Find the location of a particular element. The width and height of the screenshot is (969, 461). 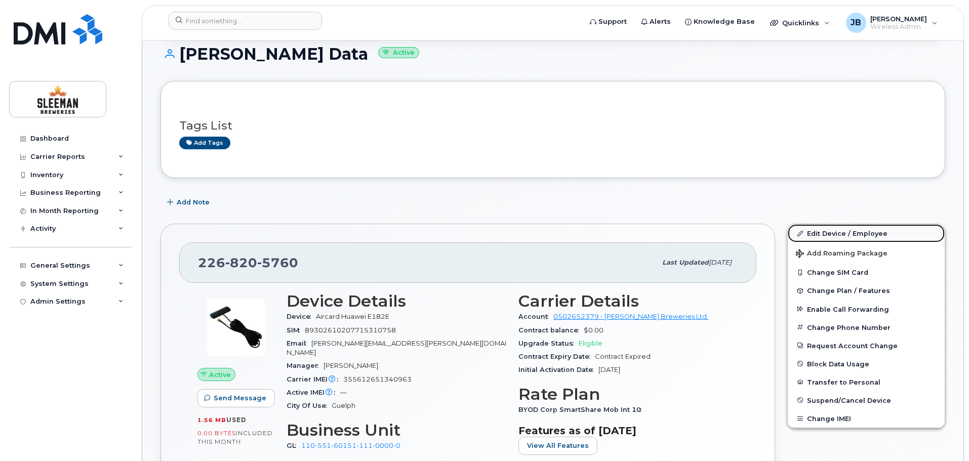

span: Contract Expiry Date is located at coordinates (556, 356).